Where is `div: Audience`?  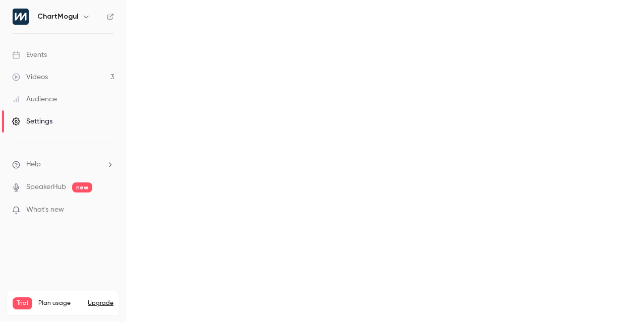 div: Audience is located at coordinates (34, 99).